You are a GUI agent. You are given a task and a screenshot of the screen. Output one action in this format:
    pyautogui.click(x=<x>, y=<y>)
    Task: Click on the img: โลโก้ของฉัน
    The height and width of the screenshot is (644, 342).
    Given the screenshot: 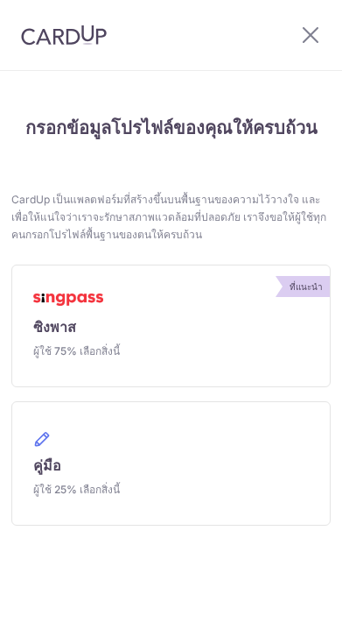 What is the action you would take?
    pyautogui.click(x=69, y=300)
    